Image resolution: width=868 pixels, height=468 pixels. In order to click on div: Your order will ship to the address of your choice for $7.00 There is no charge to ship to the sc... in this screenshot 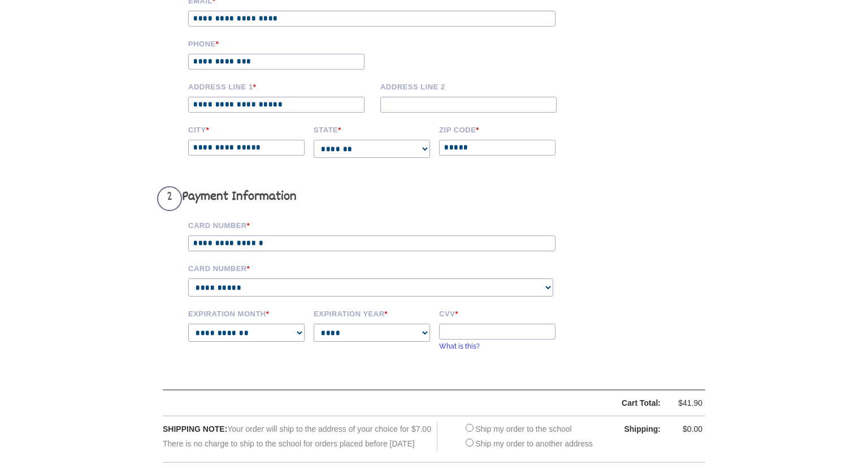, I will do `click(300, 436)`.